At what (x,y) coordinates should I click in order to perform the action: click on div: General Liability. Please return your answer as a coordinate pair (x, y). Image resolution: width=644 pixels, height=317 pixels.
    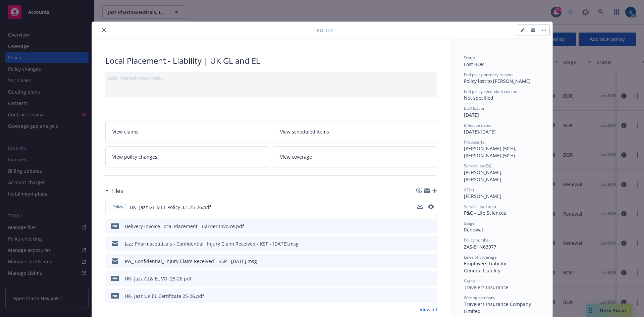
    Looking at the image, I should click on (502, 270).